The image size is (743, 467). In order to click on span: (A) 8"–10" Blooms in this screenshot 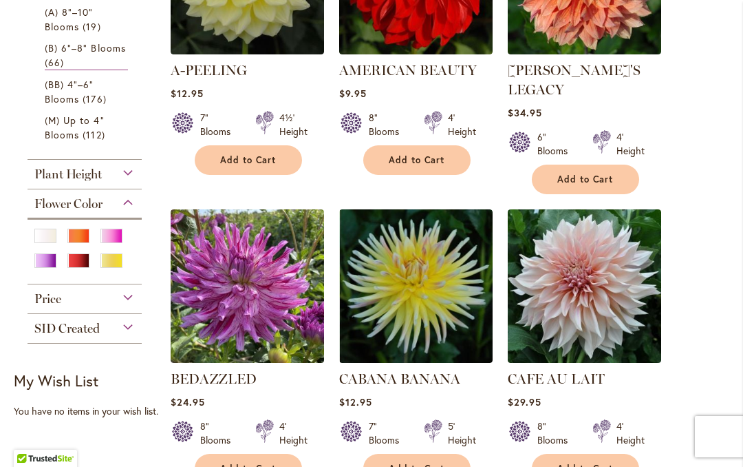, I will do `click(69, 19)`.